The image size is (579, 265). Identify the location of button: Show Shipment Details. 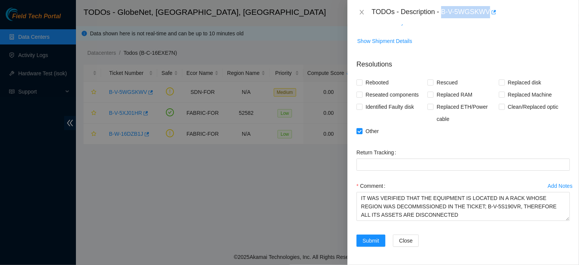
(385, 41).